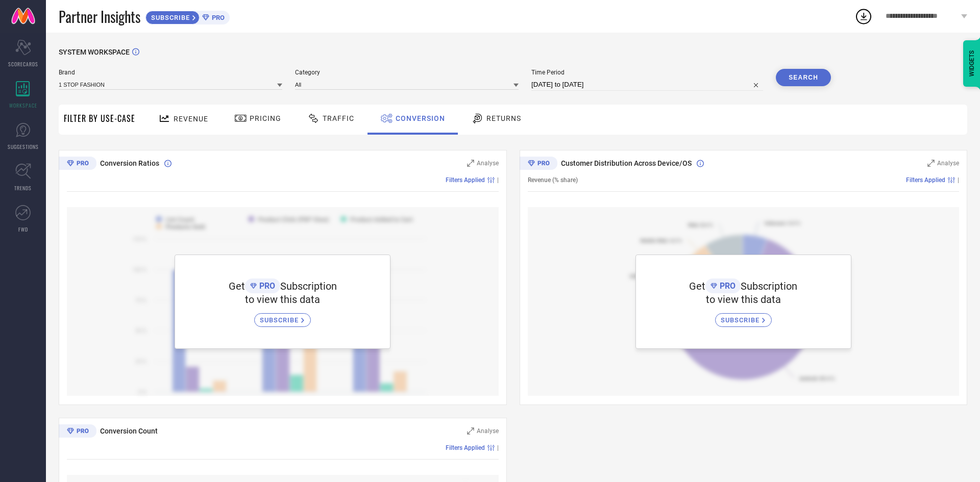  I want to click on span: Customer Distribution Across Device/OS, so click(626, 163).